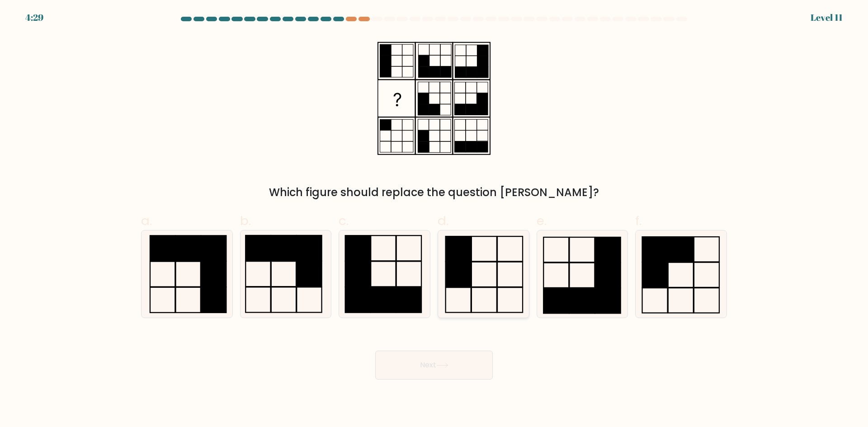  I want to click on div: 4:29, so click(34, 17).